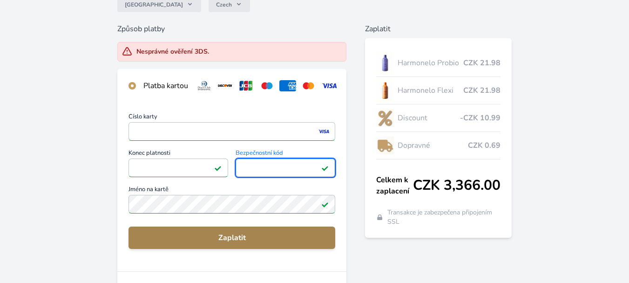 The image size is (629, 283). I want to click on span: CZK 0.69, so click(485, 145).